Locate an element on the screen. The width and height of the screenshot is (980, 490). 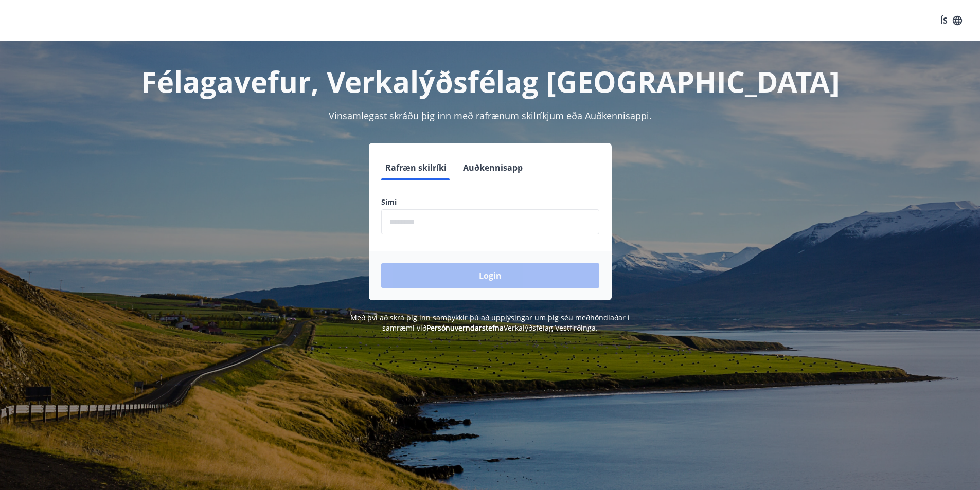
button: Rafræn skilríki is located at coordinates (416, 167).